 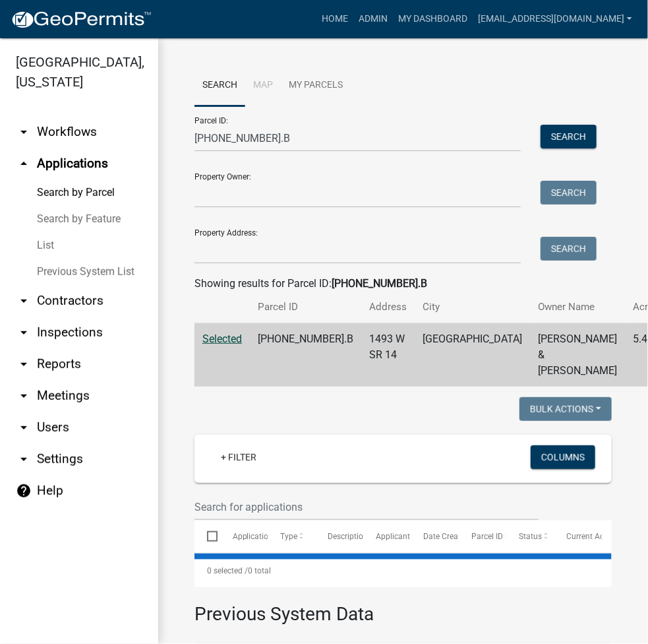 I want to click on datatable-header-cell: Parcel ID, so click(x=482, y=536).